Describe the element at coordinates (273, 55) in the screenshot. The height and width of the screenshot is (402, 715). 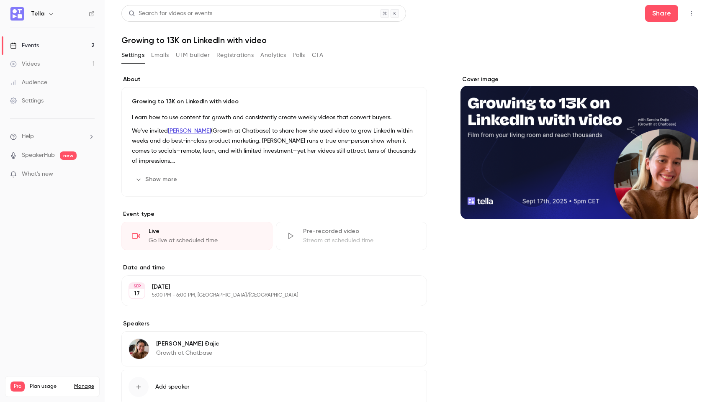
I see `button: Analytics` at that location.